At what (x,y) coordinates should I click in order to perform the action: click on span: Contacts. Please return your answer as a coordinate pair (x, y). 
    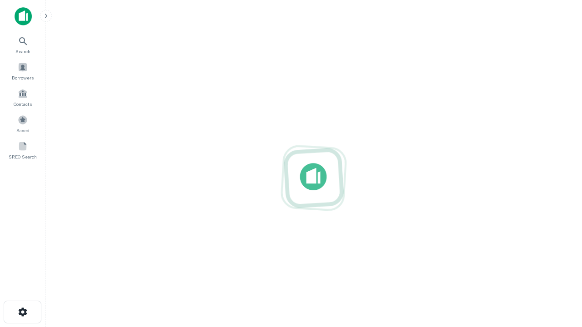
    Looking at the image, I should click on (23, 104).